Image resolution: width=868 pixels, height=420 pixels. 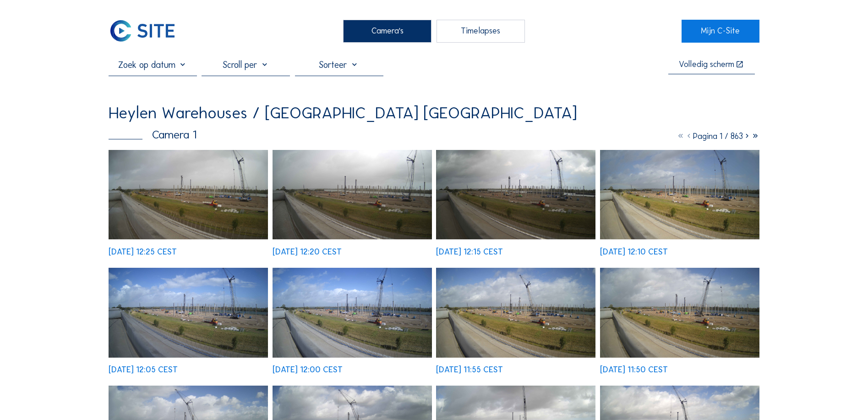 What do you see at coordinates (147, 31) in the screenshot?
I see `a: C-SITE Logo` at bounding box center [147, 31].